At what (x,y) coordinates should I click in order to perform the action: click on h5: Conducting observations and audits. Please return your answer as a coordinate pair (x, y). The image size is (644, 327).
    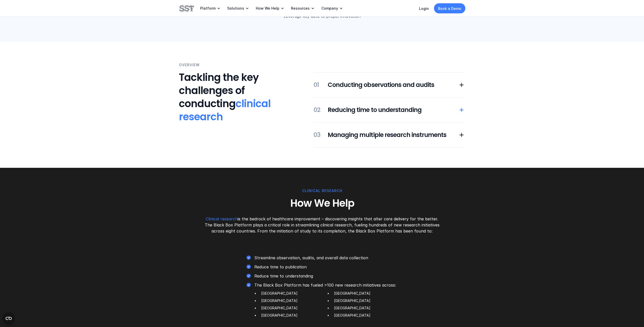
    Looking at the image, I should click on (393, 85).